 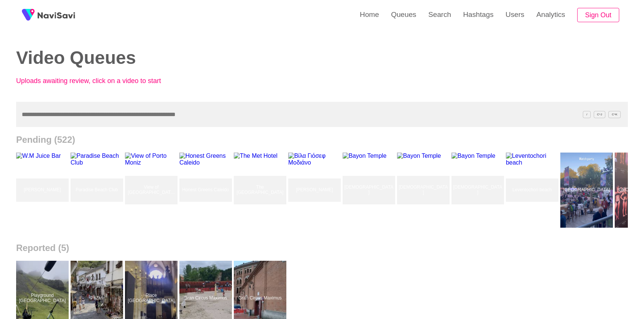 I want to click on h2: Pending (522), so click(x=322, y=140).